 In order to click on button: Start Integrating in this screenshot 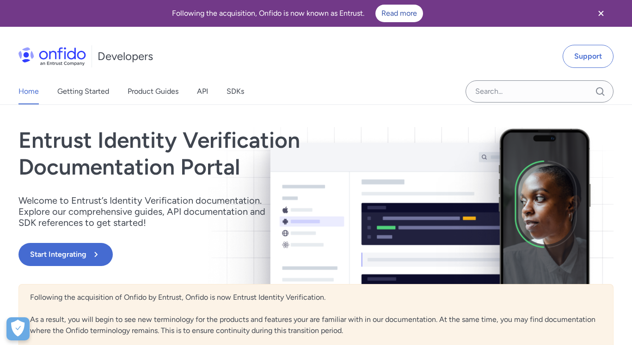, I will do `click(66, 255)`.